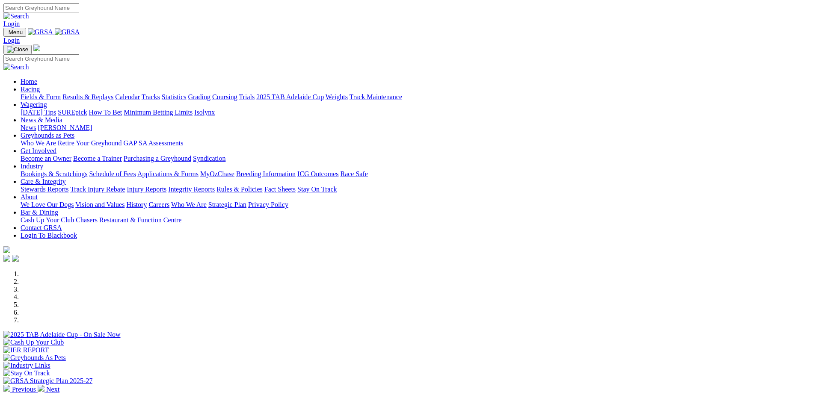  I want to click on span: Menu, so click(15, 32).